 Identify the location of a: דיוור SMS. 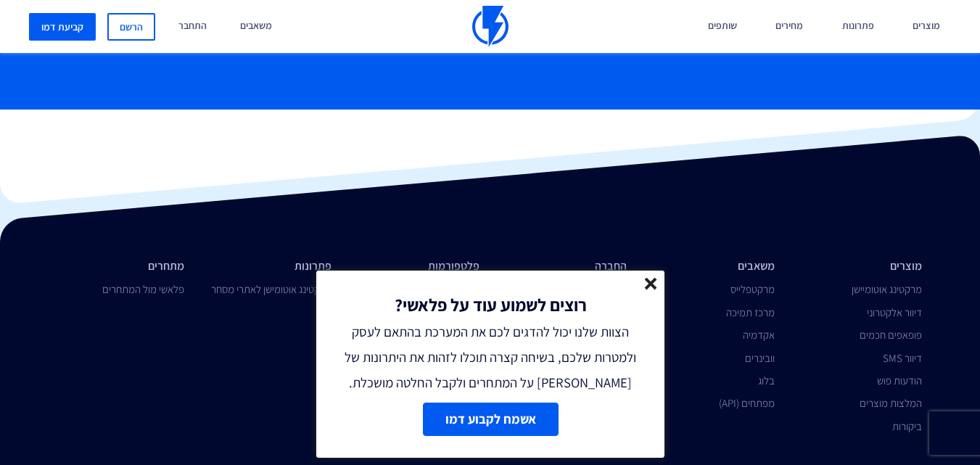
(902, 358).